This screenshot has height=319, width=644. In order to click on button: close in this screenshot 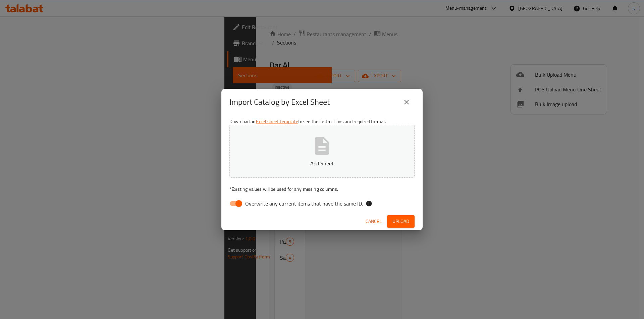, I will do `click(406, 103)`.